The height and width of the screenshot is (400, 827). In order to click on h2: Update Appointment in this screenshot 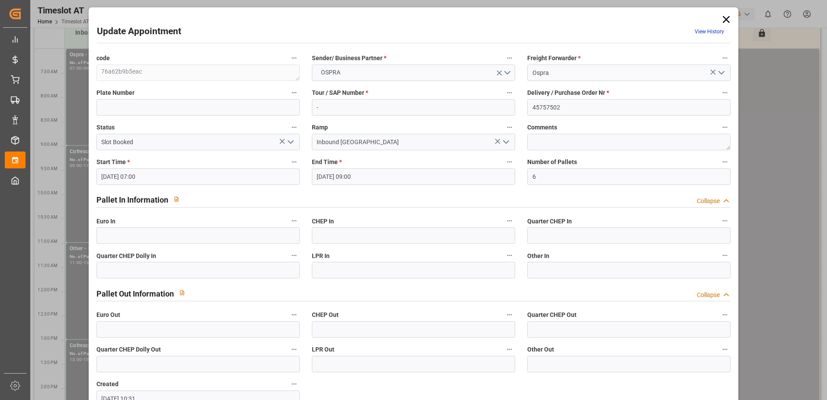, I will do `click(139, 32)`.